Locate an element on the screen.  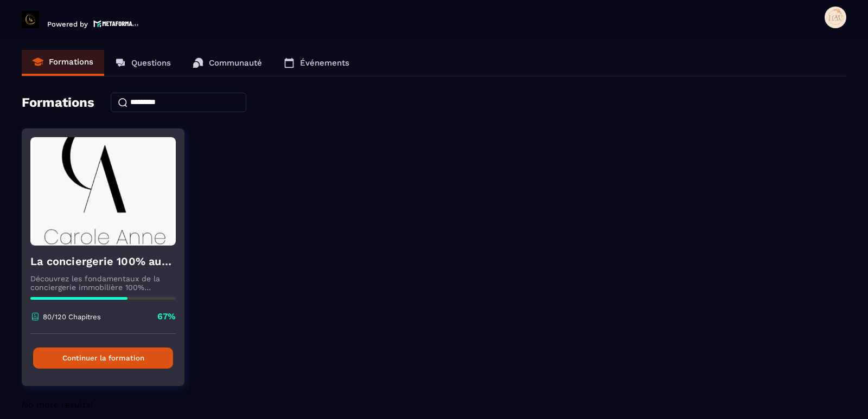
p: Powered by is located at coordinates (67, 24).